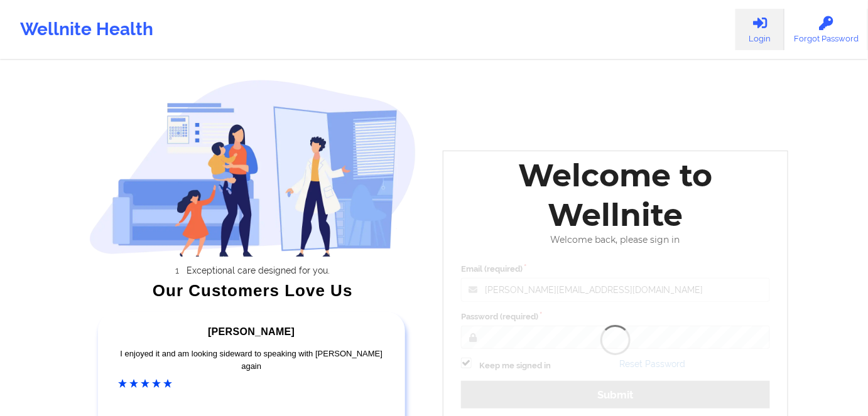  What do you see at coordinates (253, 168) in the screenshot?
I see `img: wellnite-auth-hero_200.c722682e.png` at bounding box center [253, 168].